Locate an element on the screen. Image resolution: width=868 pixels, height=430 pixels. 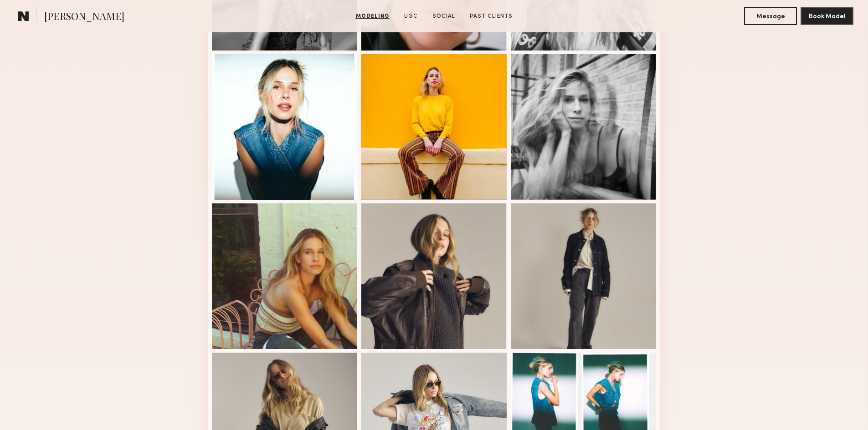
a: Past Clients is located at coordinates (491, 17).